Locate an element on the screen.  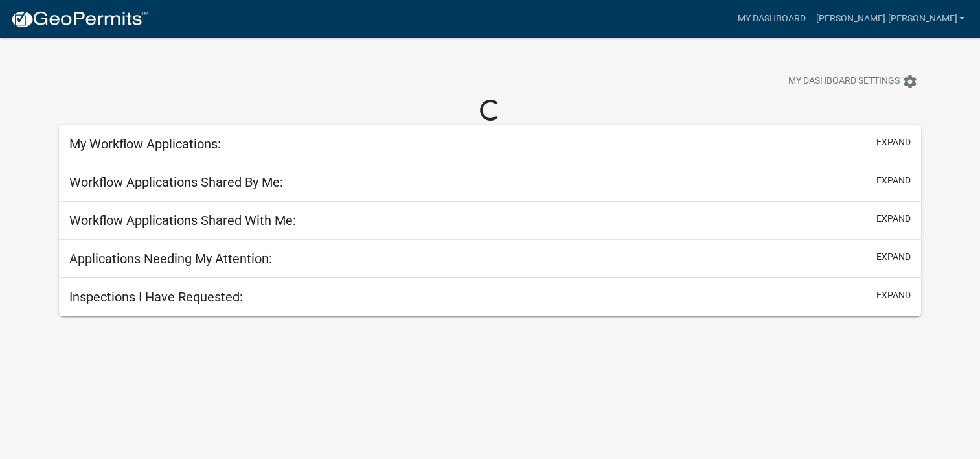
h5: Applications Needing My Attention: is located at coordinates (170, 258).